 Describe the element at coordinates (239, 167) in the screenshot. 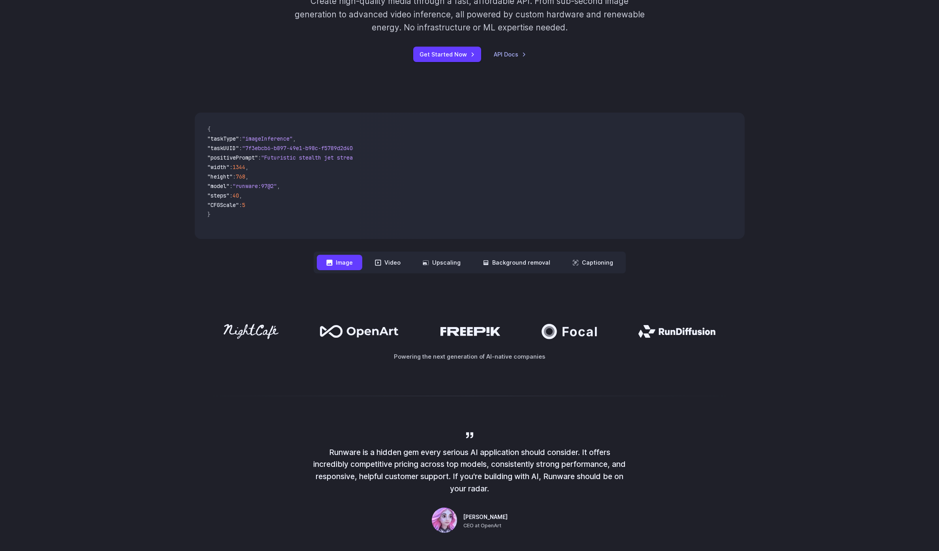

I see `span: 1344` at that location.